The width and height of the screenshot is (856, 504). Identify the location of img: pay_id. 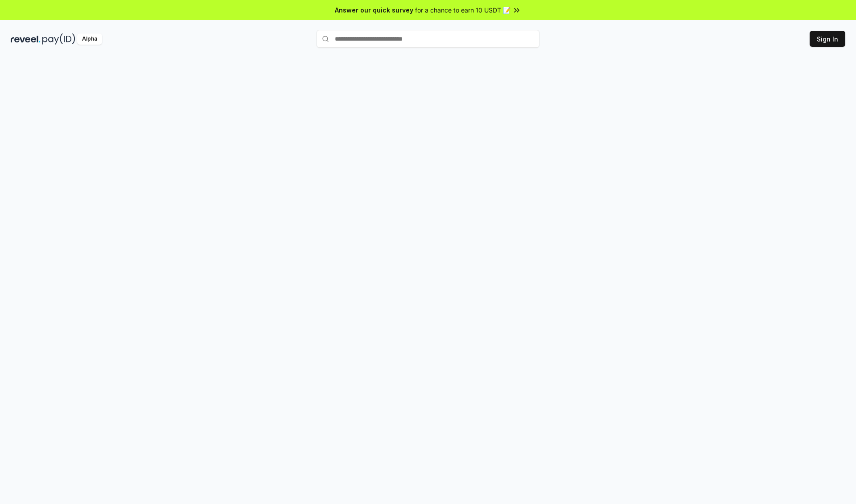
(59, 39).